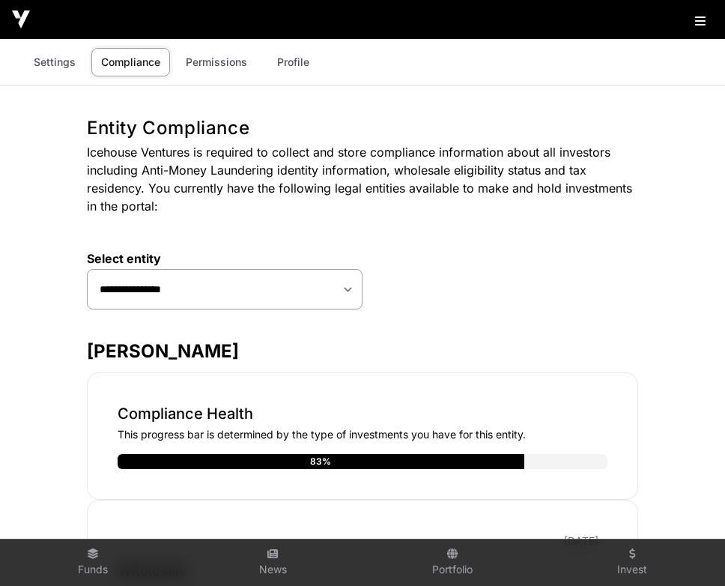 Image resolution: width=725 pixels, height=586 pixels. Describe the element at coordinates (452, 563) in the screenshot. I see `a: Portfolio` at that location.